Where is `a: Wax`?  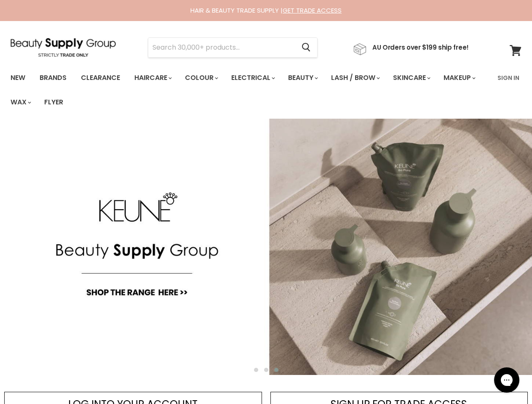
a: Wax is located at coordinates (20, 102).